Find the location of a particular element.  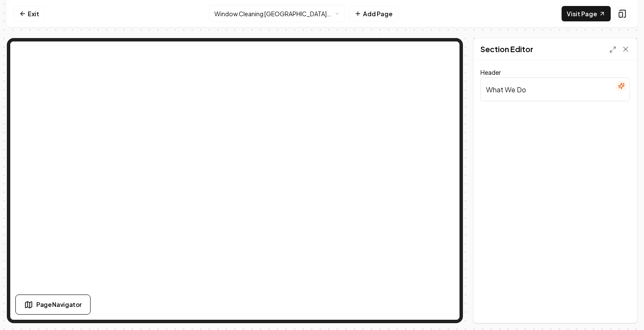

a: Visit Page is located at coordinates (586, 14).